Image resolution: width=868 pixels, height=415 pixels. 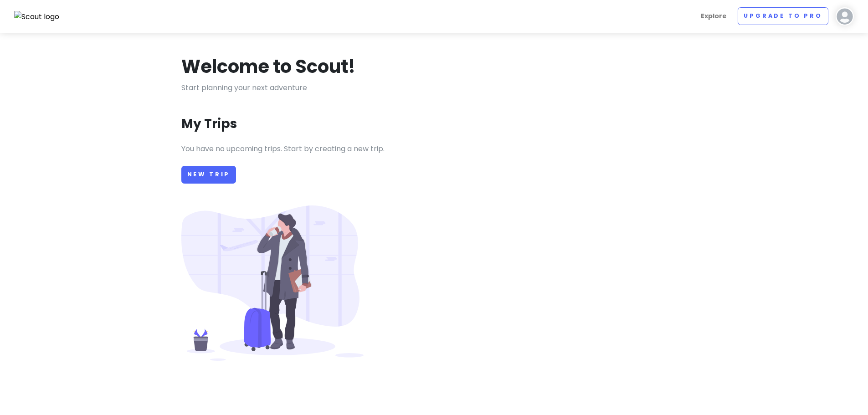 I want to click on h3: My Trips, so click(x=209, y=123).